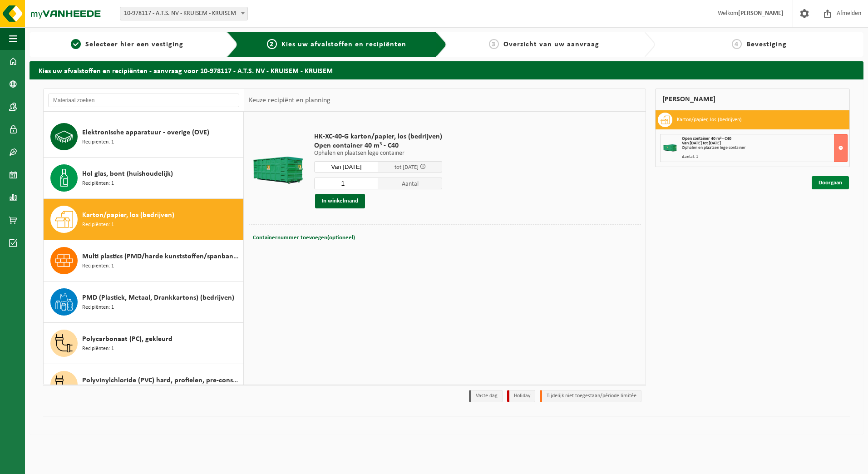  I want to click on button: Elektronische apparatuur - overige (OVE) Recipiënten: 1, so click(144, 137).